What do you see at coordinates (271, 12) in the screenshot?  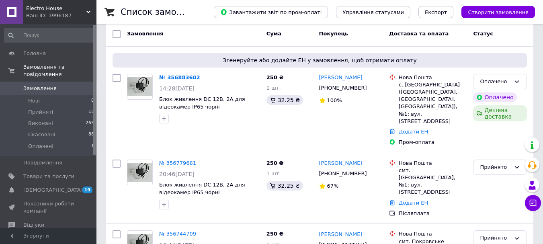 I see `span: Завантажити звіт по пром-оплаті` at bounding box center [271, 12].